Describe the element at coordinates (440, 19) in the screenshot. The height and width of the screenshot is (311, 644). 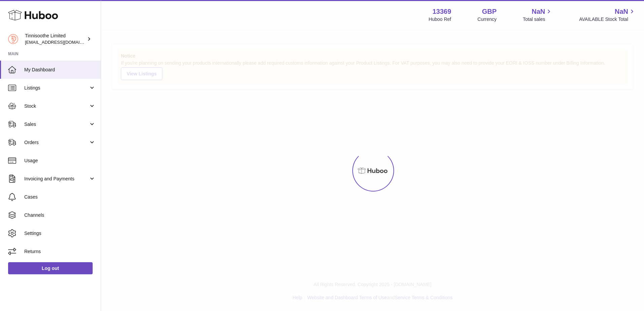
I see `div: Huboo Ref` at that location.